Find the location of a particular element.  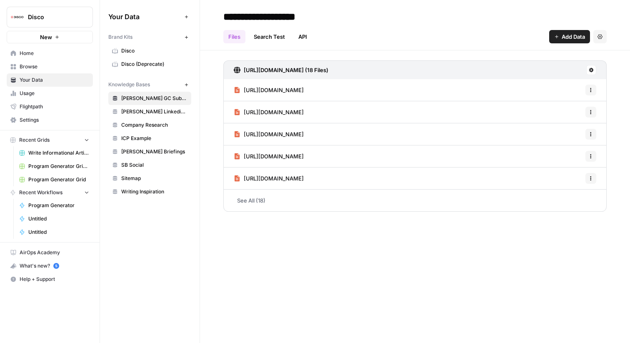

text: 5 is located at coordinates (56, 266).